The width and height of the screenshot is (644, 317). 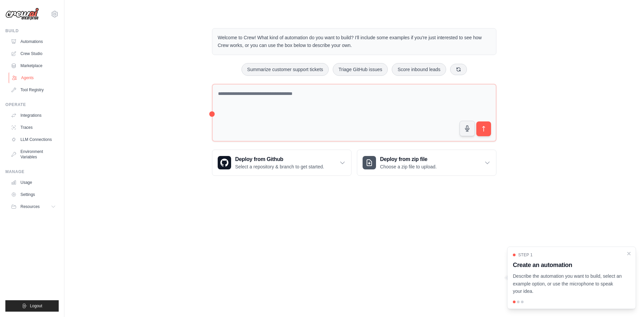 I want to click on a: Settings, so click(x=33, y=195).